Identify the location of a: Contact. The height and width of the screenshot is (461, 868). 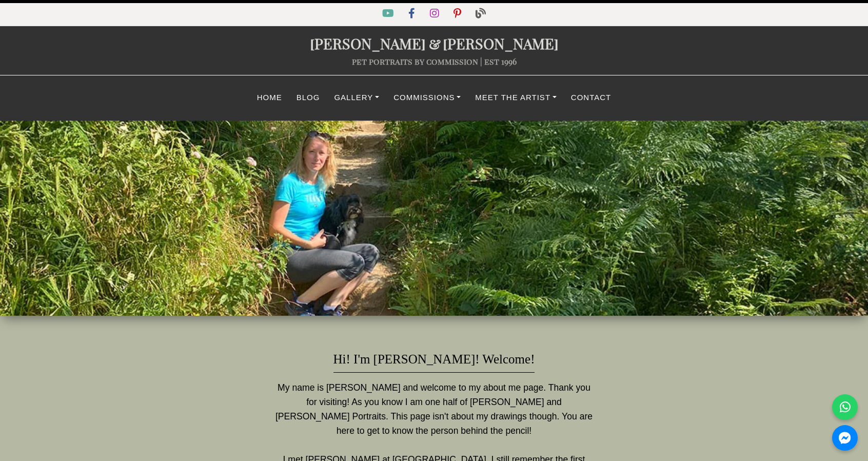
(591, 97).